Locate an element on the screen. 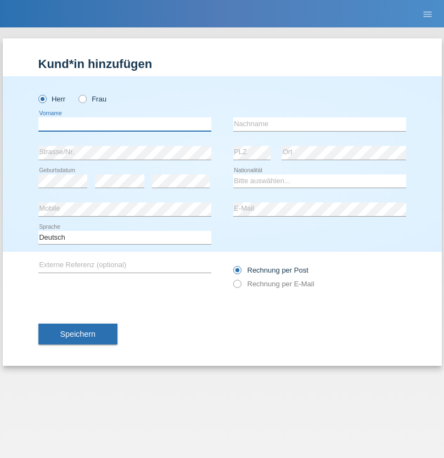  a: menu is located at coordinates (427, 14).